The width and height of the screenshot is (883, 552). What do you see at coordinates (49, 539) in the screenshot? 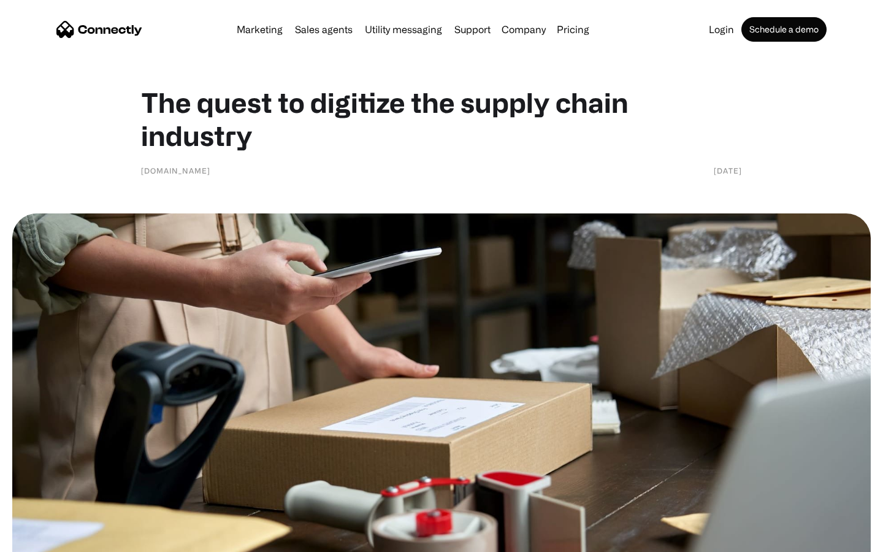
I see `ul: Language list` at bounding box center [49, 539].